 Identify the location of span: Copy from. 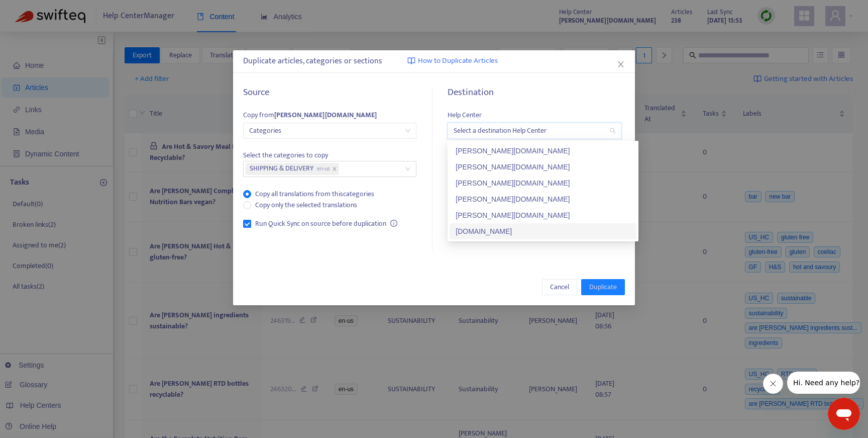
(310, 115).